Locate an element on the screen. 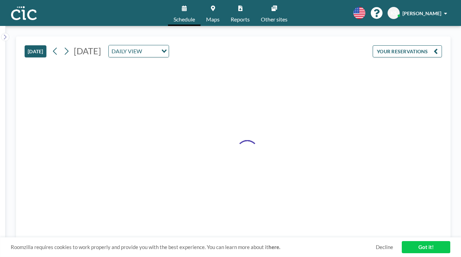 This screenshot has height=257, width=461. span: Maps is located at coordinates (213, 19).